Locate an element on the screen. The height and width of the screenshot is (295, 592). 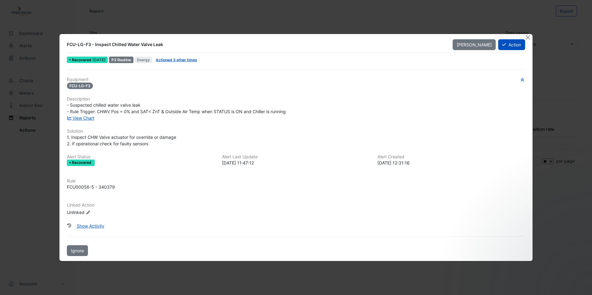
span: FCU-LG-F3 is located at coordinates (80, 86).